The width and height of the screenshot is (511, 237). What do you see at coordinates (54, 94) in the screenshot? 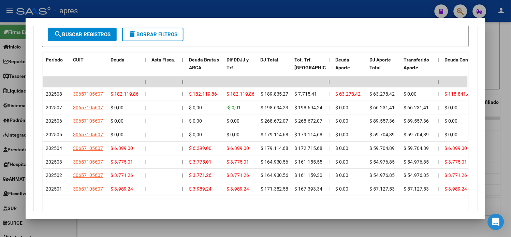
I see `span: 202508` at bounding box center [54, 94].